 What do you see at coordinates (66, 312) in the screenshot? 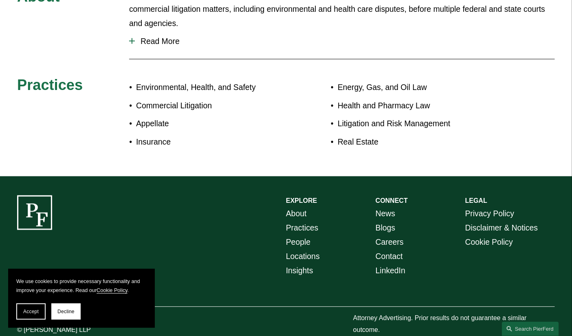
I see `span: Decline` at bounding box center [66, 312].